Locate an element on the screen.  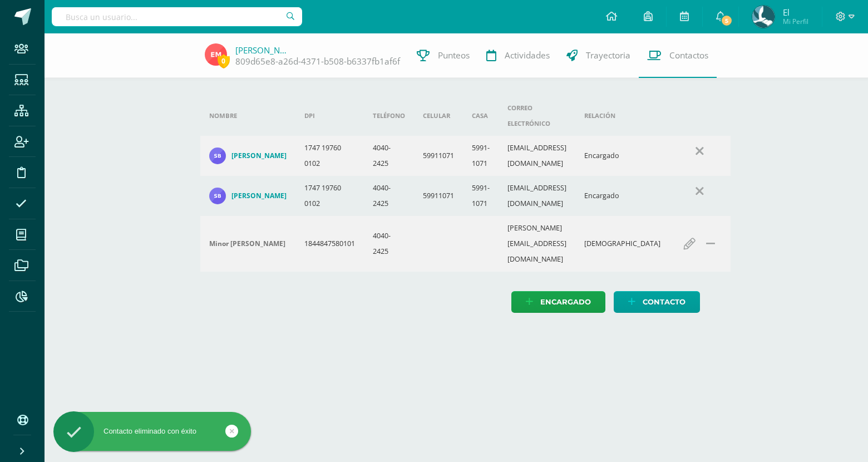
span: El is located at coordinates (796, 12).